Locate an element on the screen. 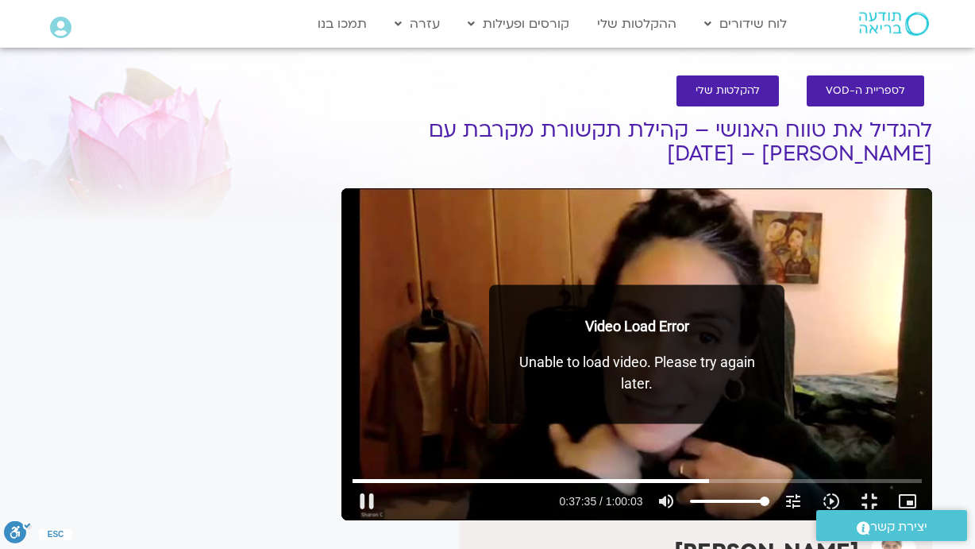 This screenshot has height=549, width=975. a: לוח שידורים is located at coordinates (746, 24).